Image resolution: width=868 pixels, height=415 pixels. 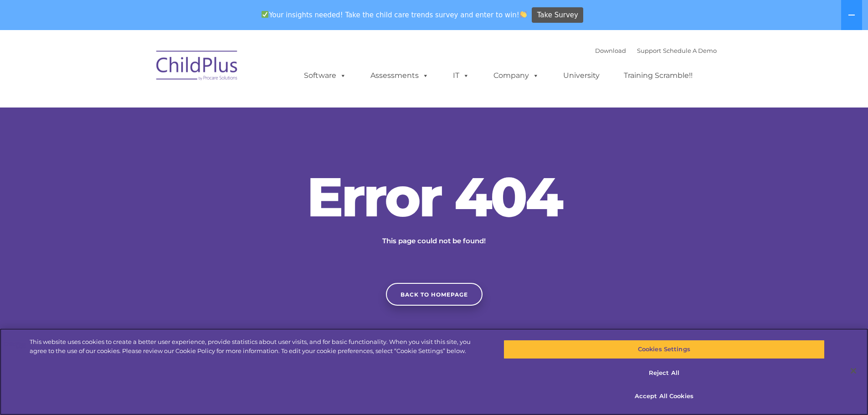 I want to click on a: Support, so click(x=649, y=51).